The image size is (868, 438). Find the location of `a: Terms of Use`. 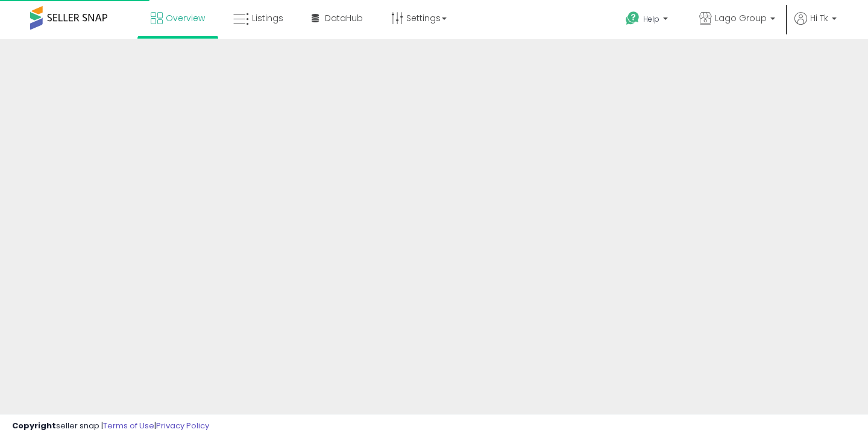

a: Terms of Use is located at coordinates (128, 425).